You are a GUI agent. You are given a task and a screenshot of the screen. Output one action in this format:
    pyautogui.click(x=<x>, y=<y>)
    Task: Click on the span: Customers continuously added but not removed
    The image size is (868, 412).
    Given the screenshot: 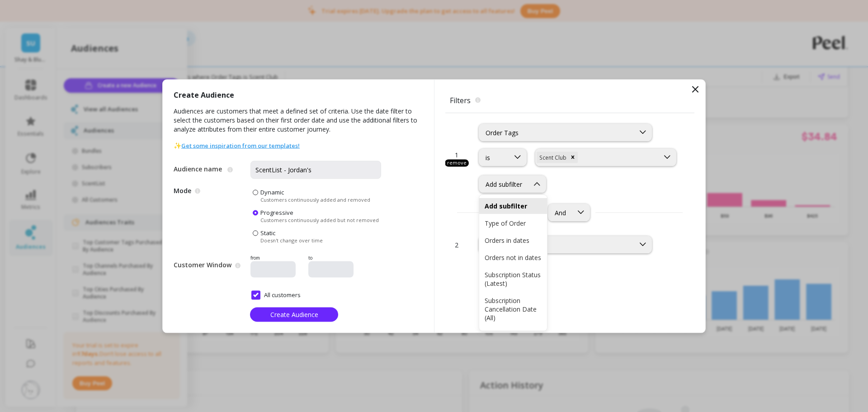 What is the action you would take?
    pyautogui.click(x=319, y=219)
    